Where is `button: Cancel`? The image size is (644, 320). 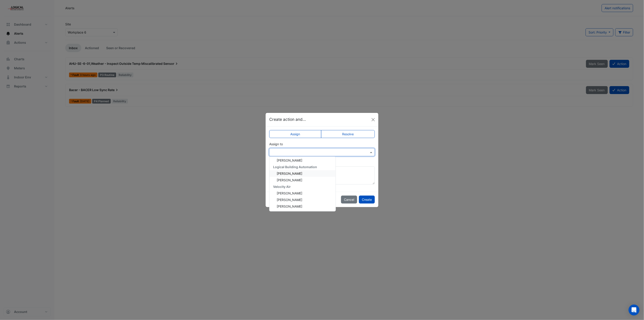
button: Cancel is located at coordinates (349, 199).